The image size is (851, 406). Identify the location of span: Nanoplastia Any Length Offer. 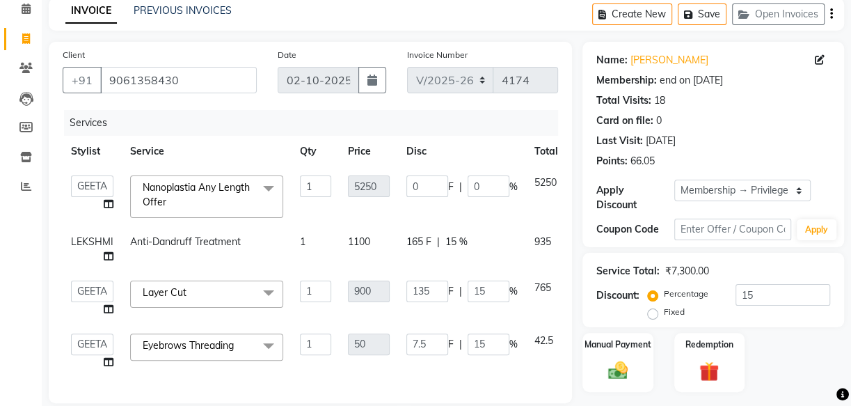
(196, 194).